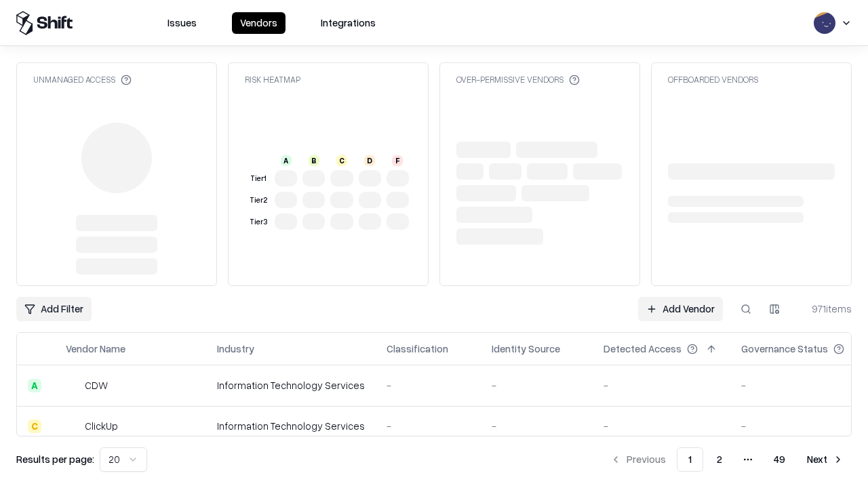 This screenshot has width=868, height=488. Describe the element at coordinates (680, 309) in the screenshot. I see `a: Add Vendor` at that location.